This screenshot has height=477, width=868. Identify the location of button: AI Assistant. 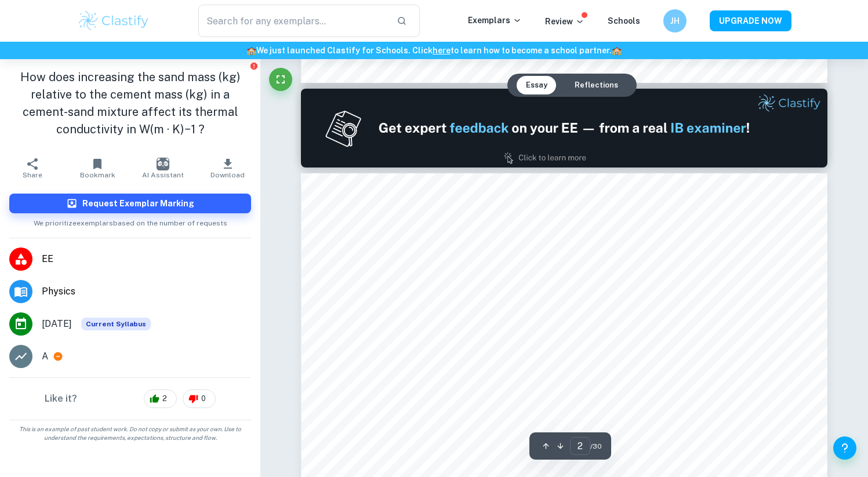
(163, 168).